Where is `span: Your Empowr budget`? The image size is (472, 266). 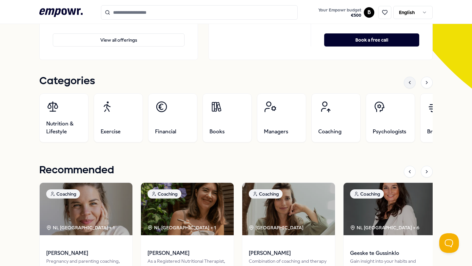 span: Your Empowr budget is located at coordinates (339, 10).